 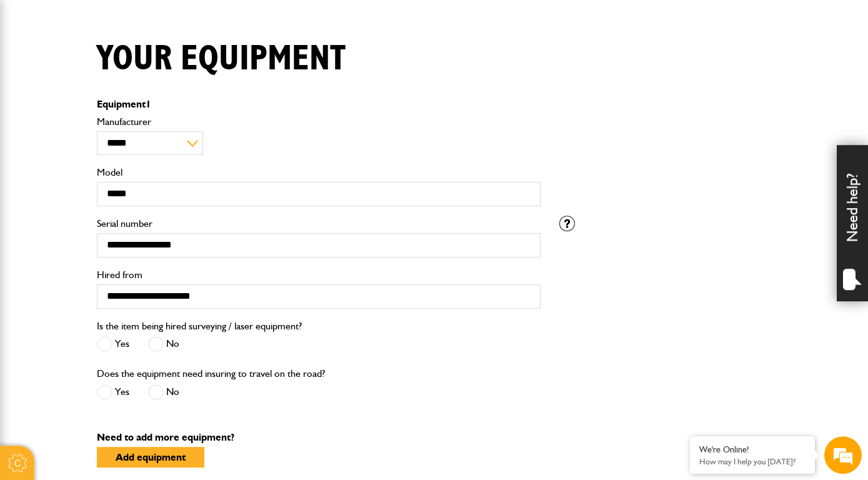 I want to click on div: We're Online!, so click(x=753, y=449).